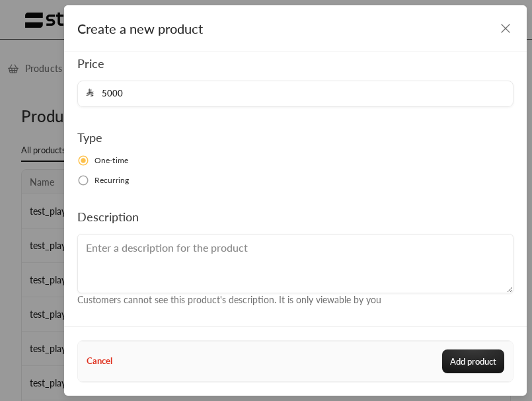 Image resolution: width=532 pixels, height=401 pixels. I want to click on label: Type, so click(90, 137).